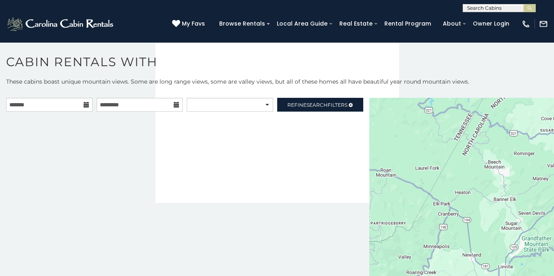 The width and height of the screenshot is (554, 276). What do you see at coordinates (317, 105) in the screenshot?
I see `span: Refine Filters` at bounding box center [317, 105].